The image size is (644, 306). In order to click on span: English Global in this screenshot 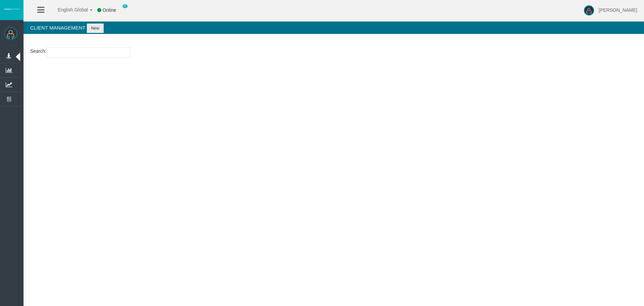, I will do `click(69, 10)`.